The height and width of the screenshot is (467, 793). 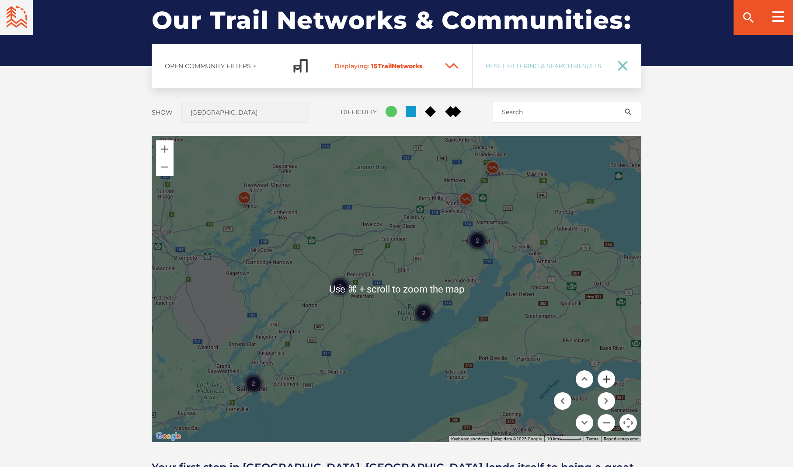 I want to click on span: Reset Filtering & Search Results, so click(x=546, y=66).